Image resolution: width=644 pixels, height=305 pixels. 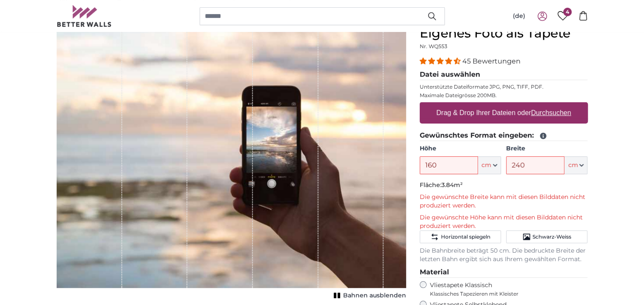 What do you see at coordinates (461, 149) in the screenshot?
I see `label: Höhe` at bounding box center [461, 149].